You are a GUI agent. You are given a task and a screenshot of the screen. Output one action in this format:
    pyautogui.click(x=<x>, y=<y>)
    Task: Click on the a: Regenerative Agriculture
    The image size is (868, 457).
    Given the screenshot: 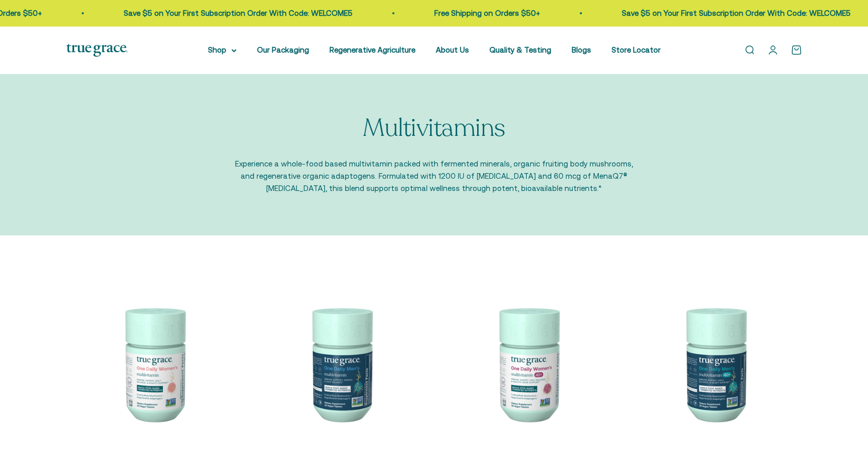 What is the action you would take?
    pyautogui.click(x=372, y=49)
    